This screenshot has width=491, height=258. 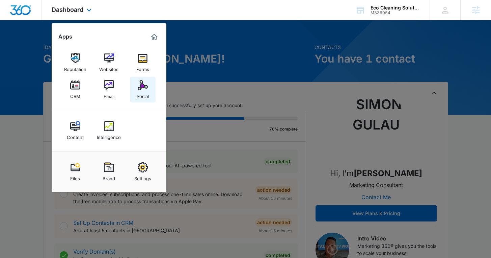 I want to click on div: Websites, so click(x=109, y=68).